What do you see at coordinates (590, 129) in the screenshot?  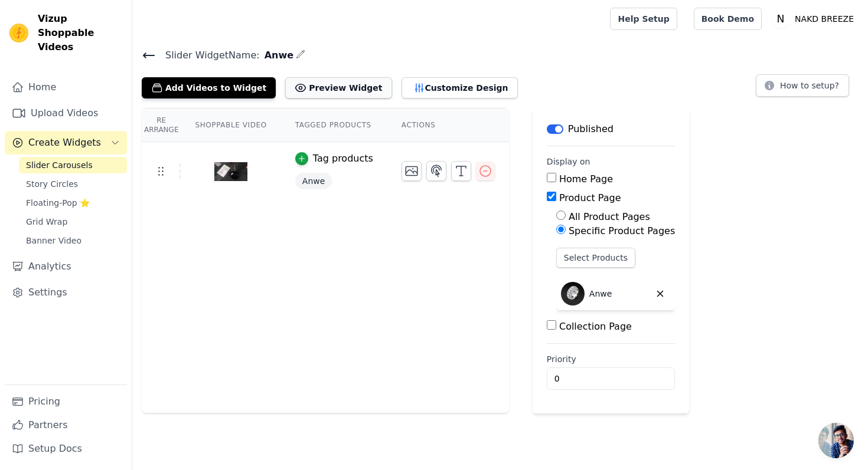 I see `p: Published` at bounding box center [590, 129].